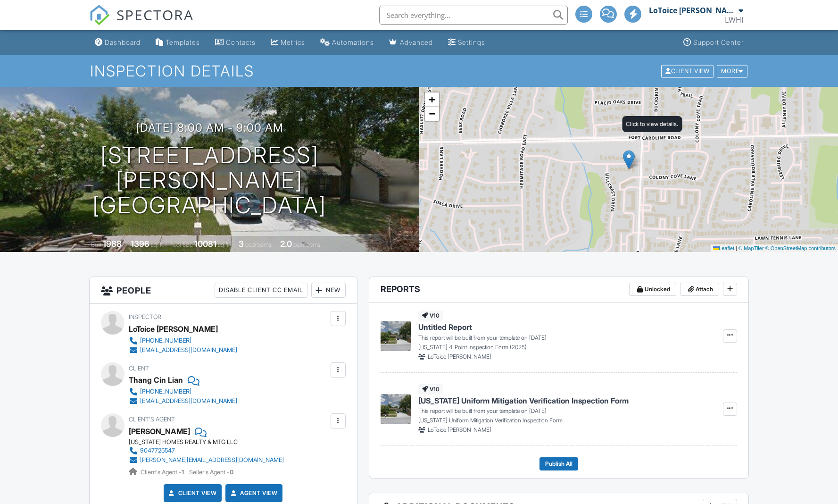  I want to click on div: 9047725547, so click(157, 451).